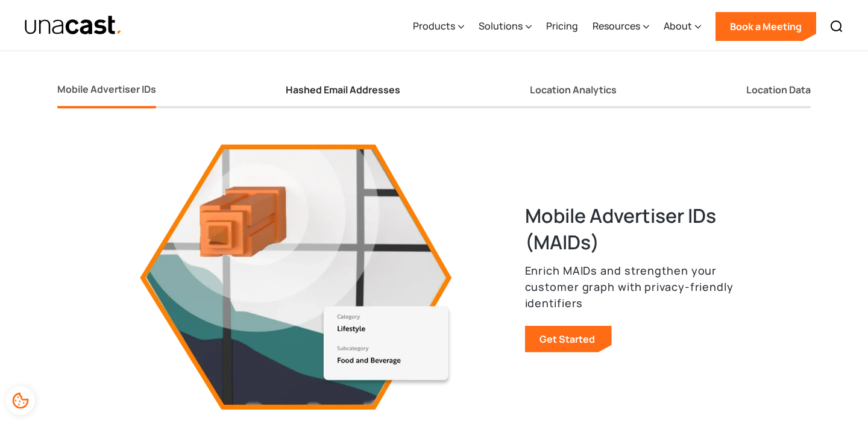  I want to click on div: Location Data, so click(779, 90).